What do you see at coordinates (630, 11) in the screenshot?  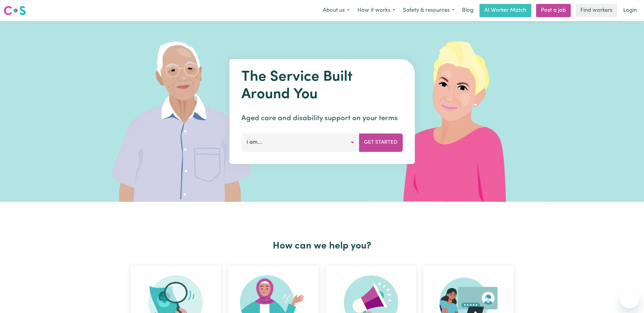 I see `a: Login` at bounding box center [630, 11].